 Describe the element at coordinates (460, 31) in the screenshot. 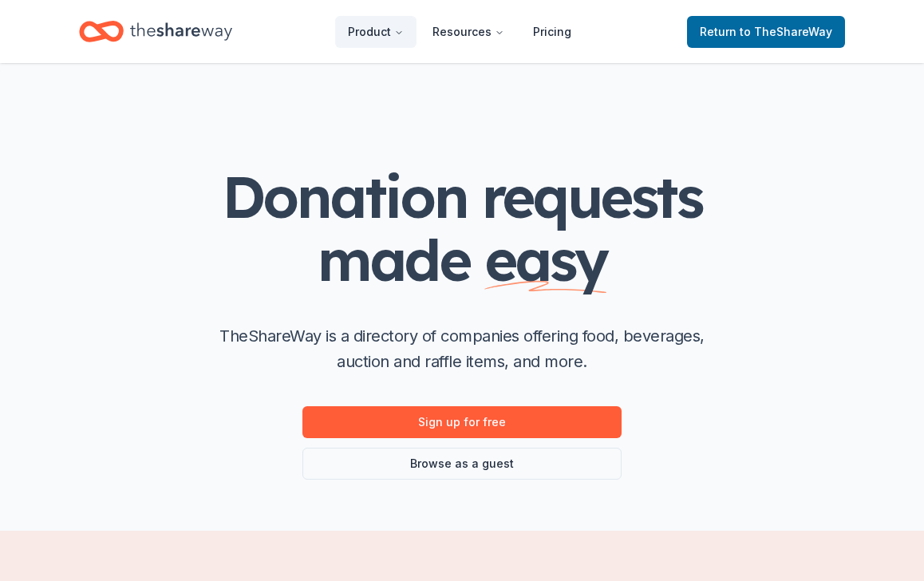

I see `nav: Main` at that location.